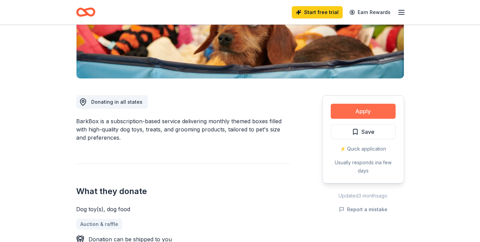  Describe the element at coordinates (363, 209) in the screenshot. I see `button: Report a mistake` at that location.